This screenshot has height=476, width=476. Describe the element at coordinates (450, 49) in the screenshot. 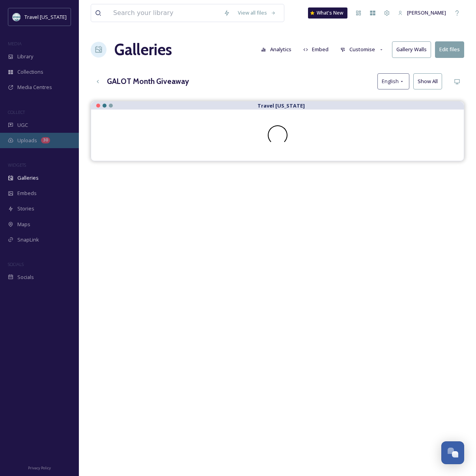

I see `button: Edit files` at that location.